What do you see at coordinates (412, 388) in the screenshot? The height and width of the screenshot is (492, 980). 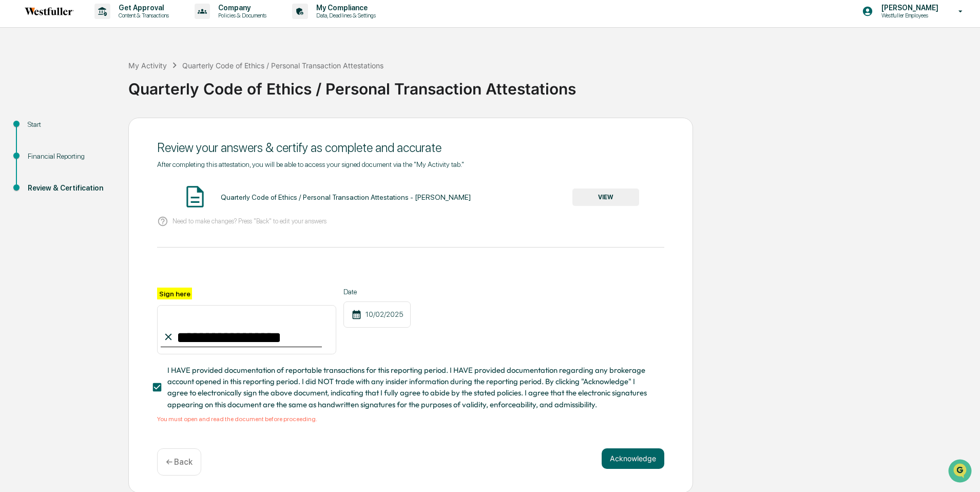 I see `span: I HAVE provided documentation of reportable transactions for this reporting period. I HAVE provid...` at bounding box center [412, 388].